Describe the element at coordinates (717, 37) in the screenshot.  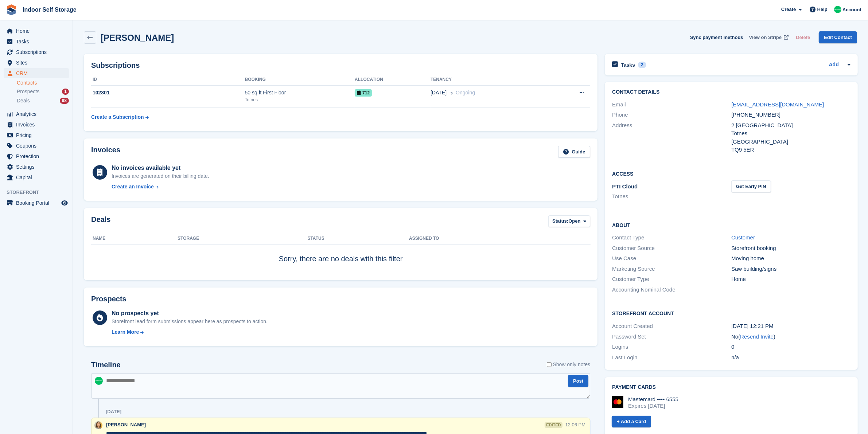
I see `button: Sync payment methods` at that location.